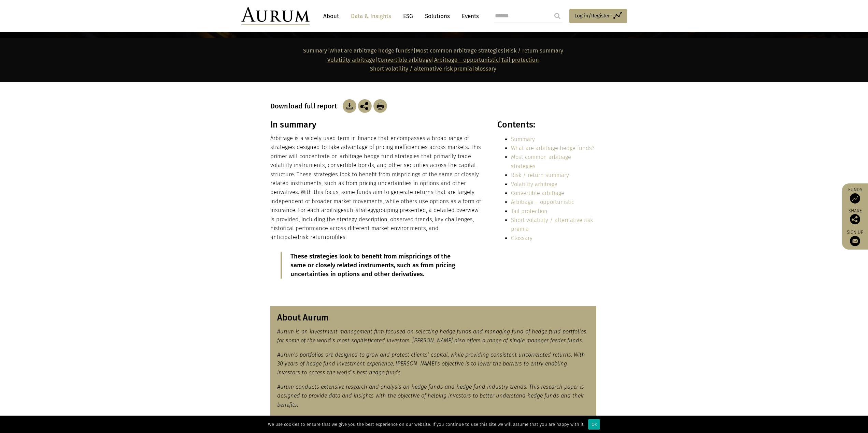  What do you see at coordinates (855, 237) in the screenshot?
I see `a: Sign up` at bounding box center [855, 237].